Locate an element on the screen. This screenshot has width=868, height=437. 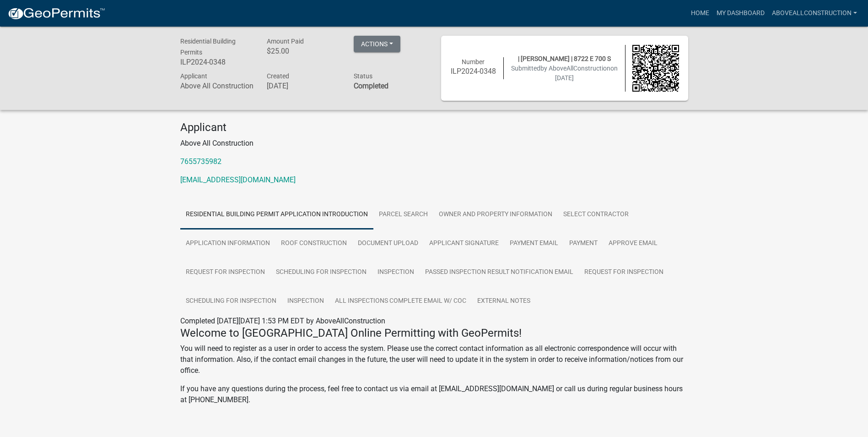
button: Actions is located at coordinates (377, 44).